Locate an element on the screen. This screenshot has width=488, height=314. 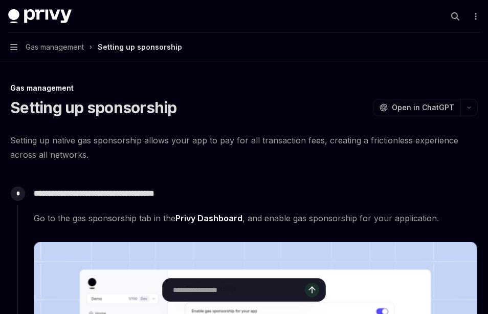
span: Setting up native gas sponsorship allows your app to pay for all transaction fees, creating a fri... is located at coordinates (244, 147).